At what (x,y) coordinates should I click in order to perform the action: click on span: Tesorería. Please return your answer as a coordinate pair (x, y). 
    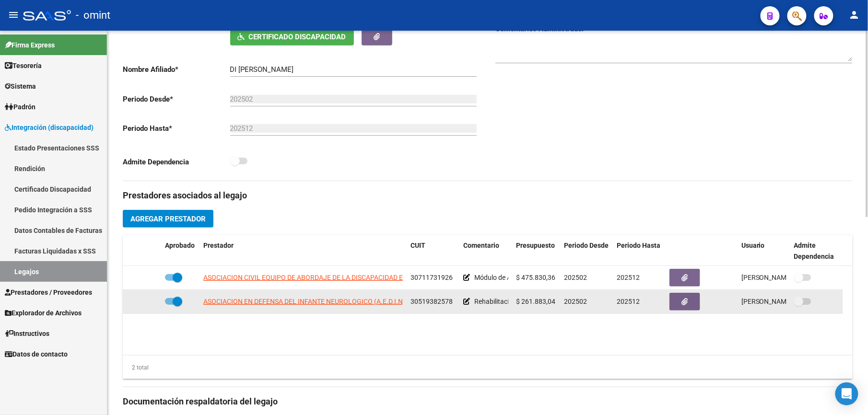
    Looking at the image, I should click on (23, 66).